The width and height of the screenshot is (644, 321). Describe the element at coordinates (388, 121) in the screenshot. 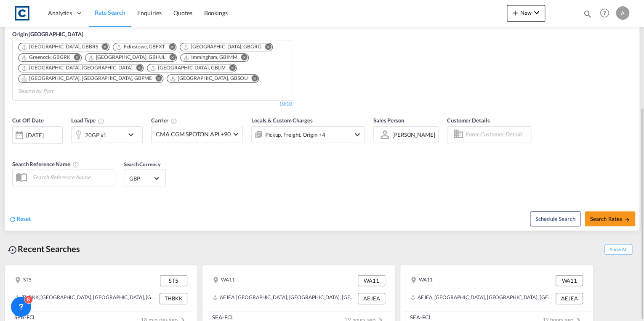

I see `span: Sales Person` at that location.